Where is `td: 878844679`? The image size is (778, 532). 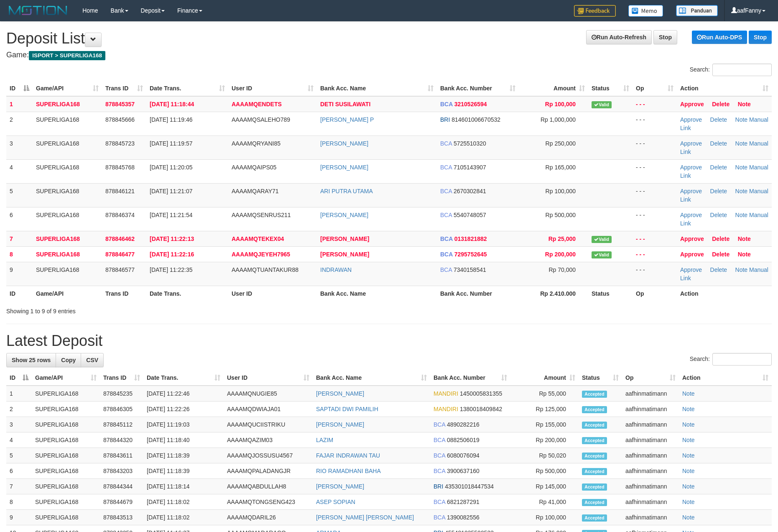
td: 878844679 is located at coordinates (122, 501).